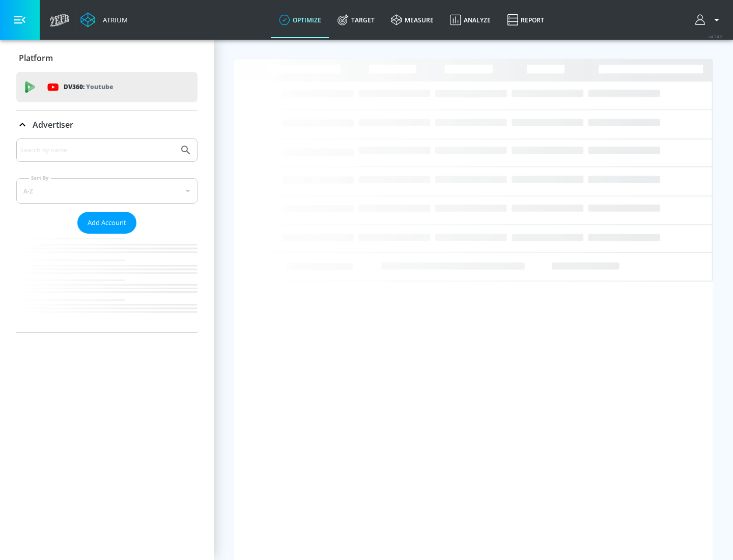 The image size is (733, 560). Describe the element at coordinates (39, 178) in the screenshot. I see `label: Sort By` at that location.